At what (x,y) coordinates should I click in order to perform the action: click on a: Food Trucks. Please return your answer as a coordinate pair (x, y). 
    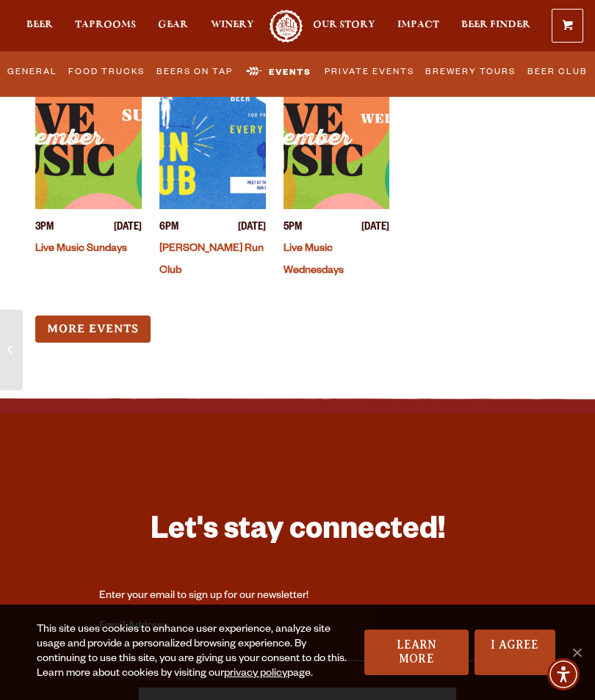
    Looking at the image, I should click on (106, 73).